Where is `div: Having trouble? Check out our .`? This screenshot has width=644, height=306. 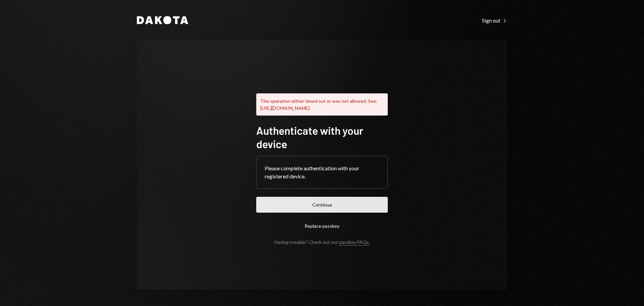
div: Having trouble? Check out our . is located at coordinates (322, 242).